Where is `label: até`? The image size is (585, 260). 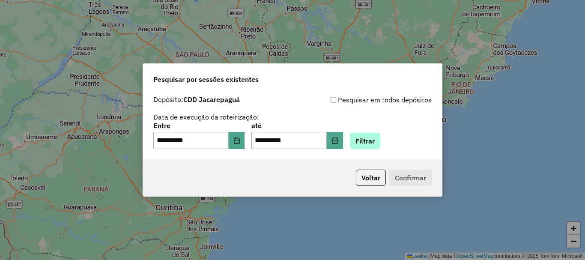
label: até is located at coordinates (297, 125).